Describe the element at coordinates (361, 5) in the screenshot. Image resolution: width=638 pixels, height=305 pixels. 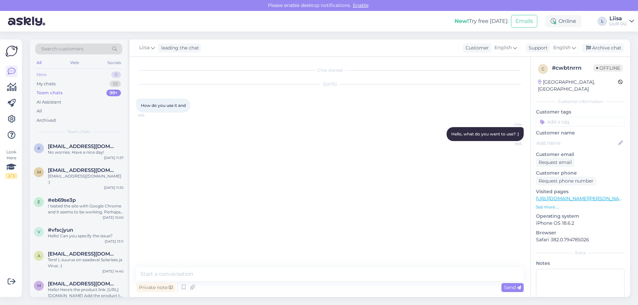
I see `span: Enable` at that location.